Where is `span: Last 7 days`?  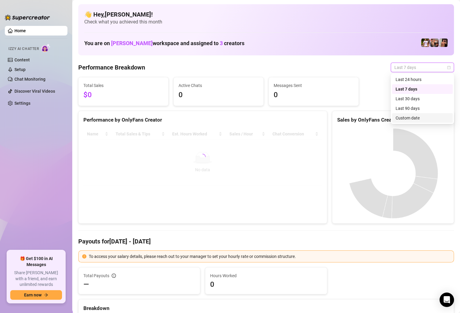
span: Last 7 days is located at coordinates (423, 67).